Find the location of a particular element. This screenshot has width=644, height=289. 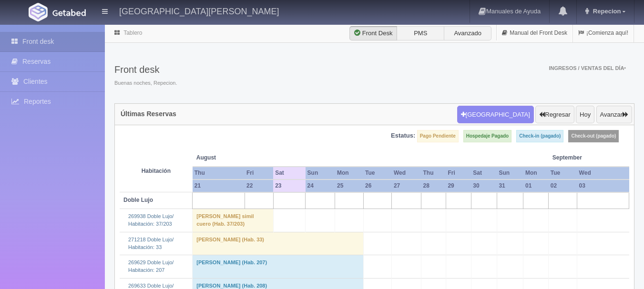

label: Avanzado is located at coordinates (468, 34).